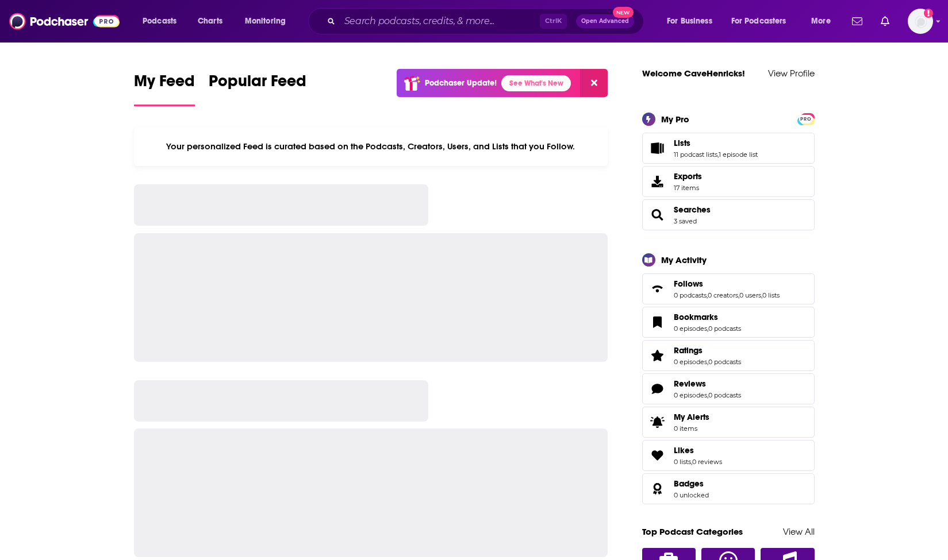 This screenshot has width=948, height=560. What do you see at coordinates (623, 12) in the screenshot?
I see `span: New` at bounding box center [623, 12].